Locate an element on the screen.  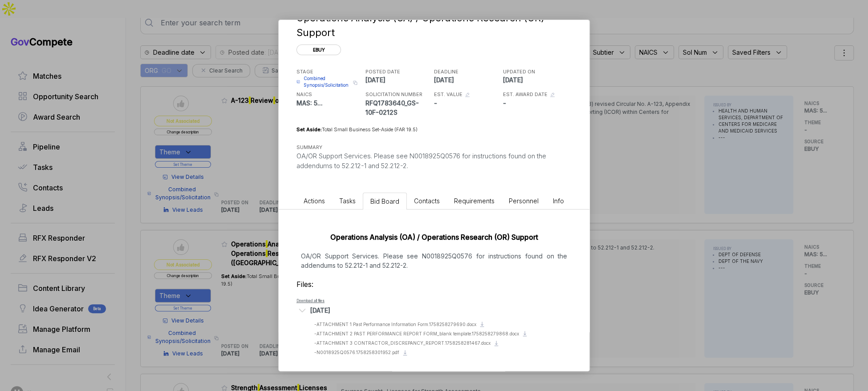
h5: DEADLINE is located at coordinates (467, 71).